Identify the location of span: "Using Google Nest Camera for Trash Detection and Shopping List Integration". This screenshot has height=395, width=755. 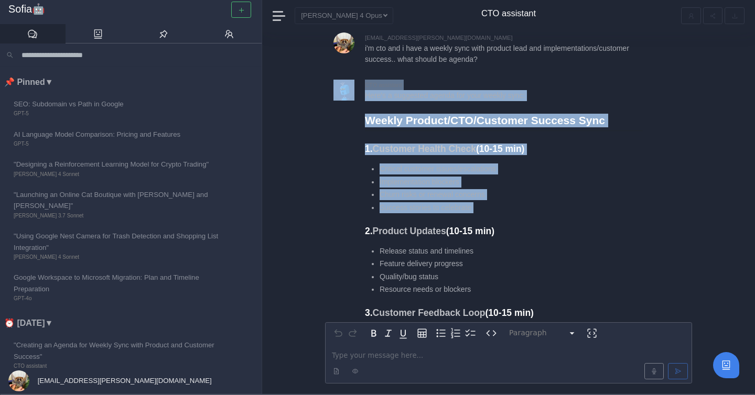
(119, 242).